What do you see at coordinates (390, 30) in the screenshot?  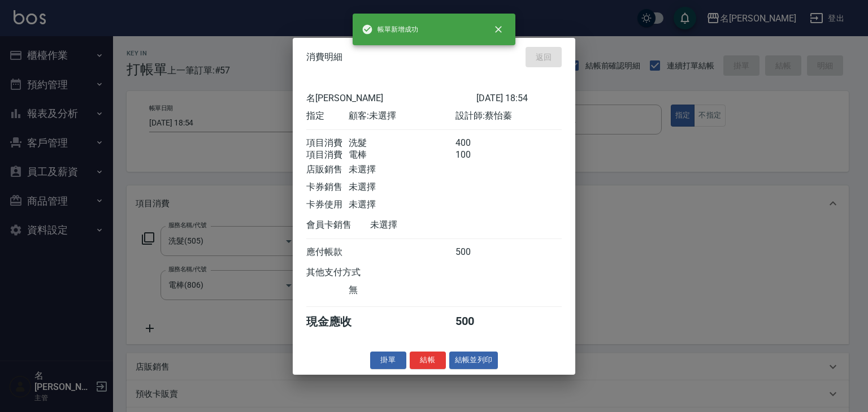 I see `span: 帳單新增成功` at bounding box center [390, 30].